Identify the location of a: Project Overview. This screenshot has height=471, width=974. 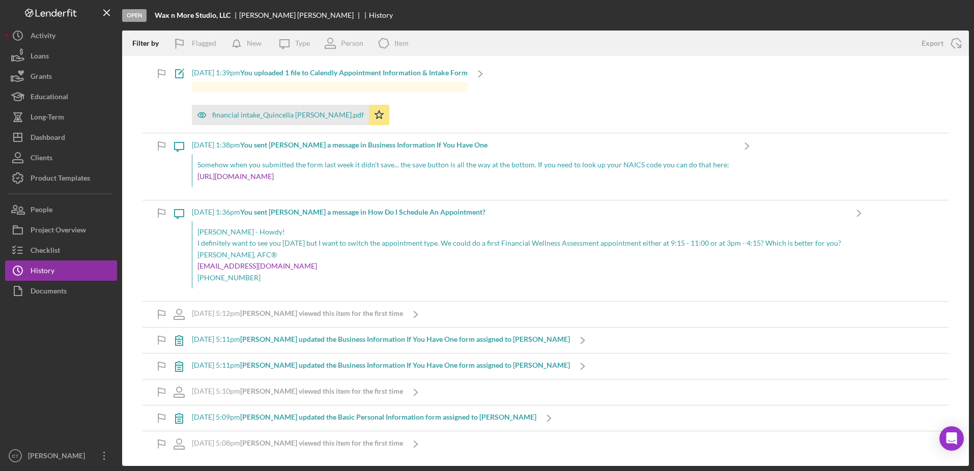
(61, 230).